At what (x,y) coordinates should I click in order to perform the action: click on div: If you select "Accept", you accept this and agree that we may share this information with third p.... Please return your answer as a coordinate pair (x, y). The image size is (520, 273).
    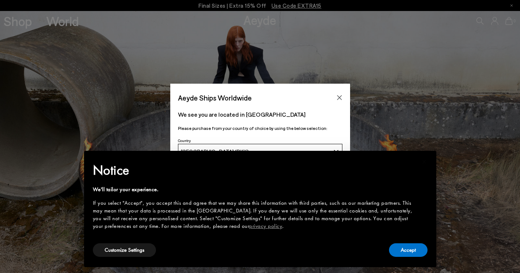
    Looking at the image, I should click on (254, 215).